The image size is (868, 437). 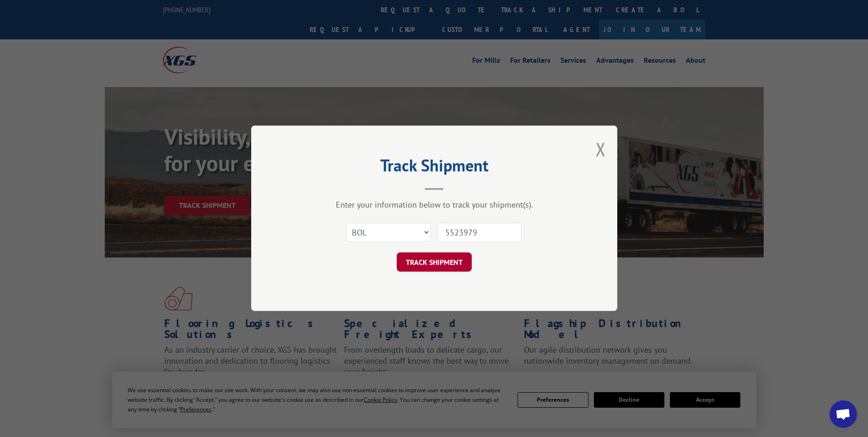 I want to click on input: Number(s), so click(x=479, y=233).